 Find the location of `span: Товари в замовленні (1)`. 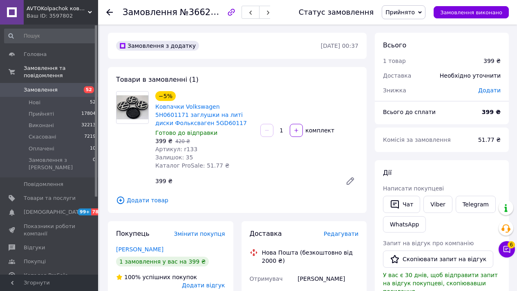

span: Товари в замовленні (1) is located at coordinates (157, 79).